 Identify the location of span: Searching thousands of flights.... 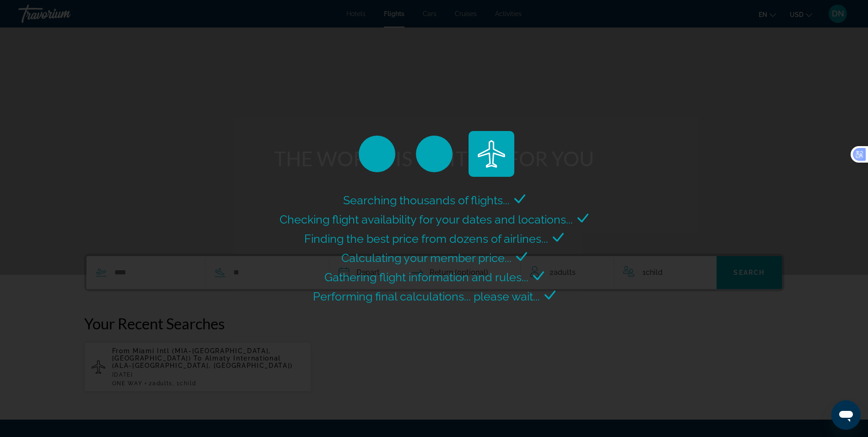
(427, 200).